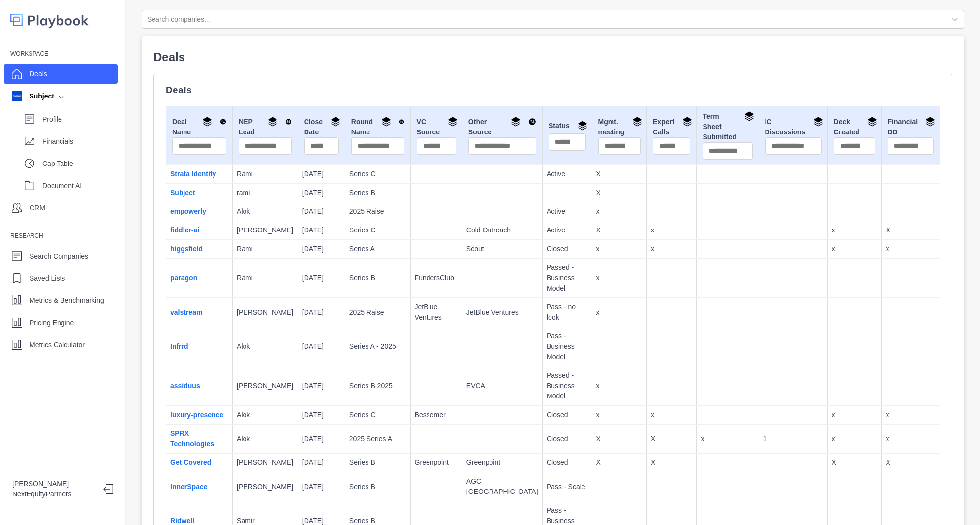 The width and height of the screenshot is (980, 525). I want to click on a: fiddler-ai, so click(184, 230).